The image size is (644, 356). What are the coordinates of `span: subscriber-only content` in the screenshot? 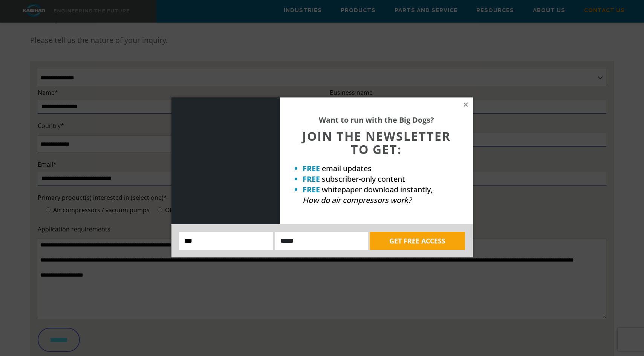 It's located at (363, 178).